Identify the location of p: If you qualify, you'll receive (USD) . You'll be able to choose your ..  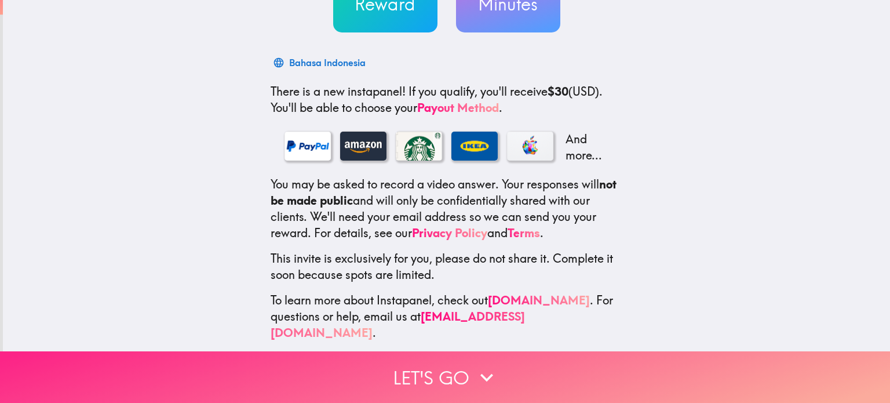
(447, 100).